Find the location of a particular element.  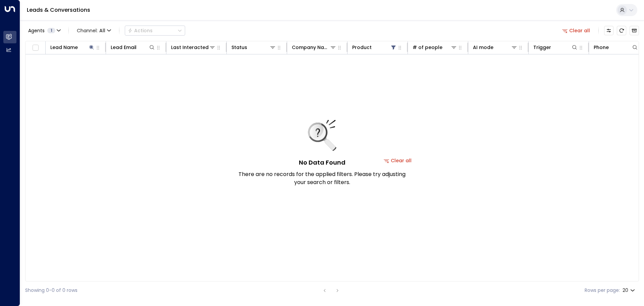

span: Toggle select all is located at coordinates (35, 47).